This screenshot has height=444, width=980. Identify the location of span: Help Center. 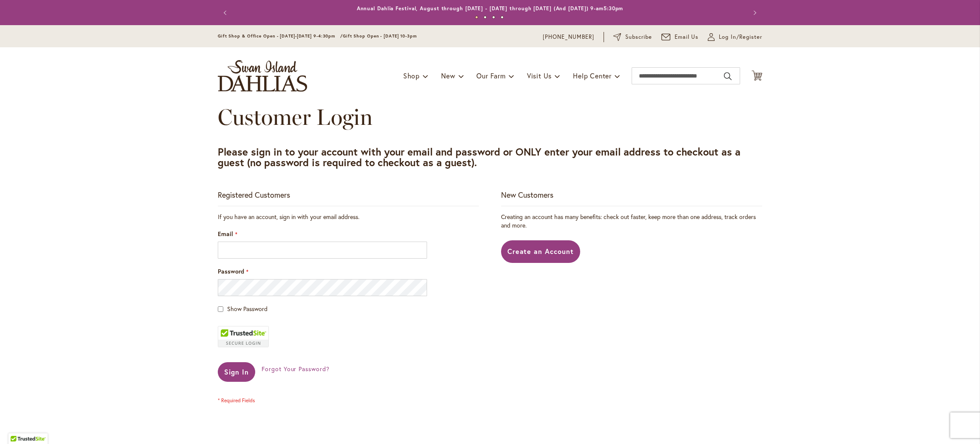
(592, 76).